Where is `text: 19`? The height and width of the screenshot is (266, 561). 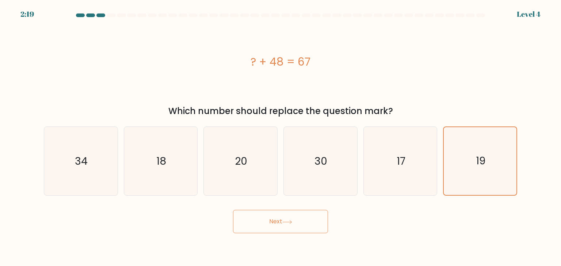 text: 19 is located at coordinates (480, 161).